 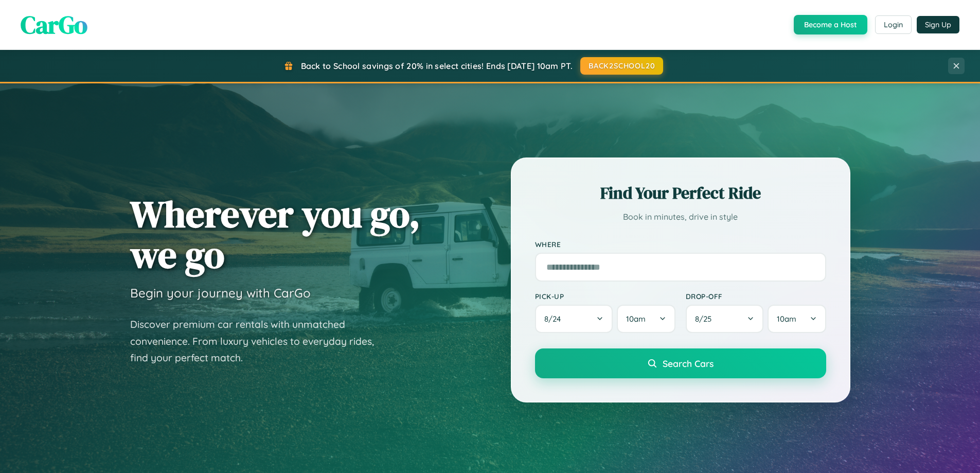 What do you see at coordinates (621, 66) in the screenshot?
I see `button: BACK2SCHOOL20` at bounding box center [621, 66].